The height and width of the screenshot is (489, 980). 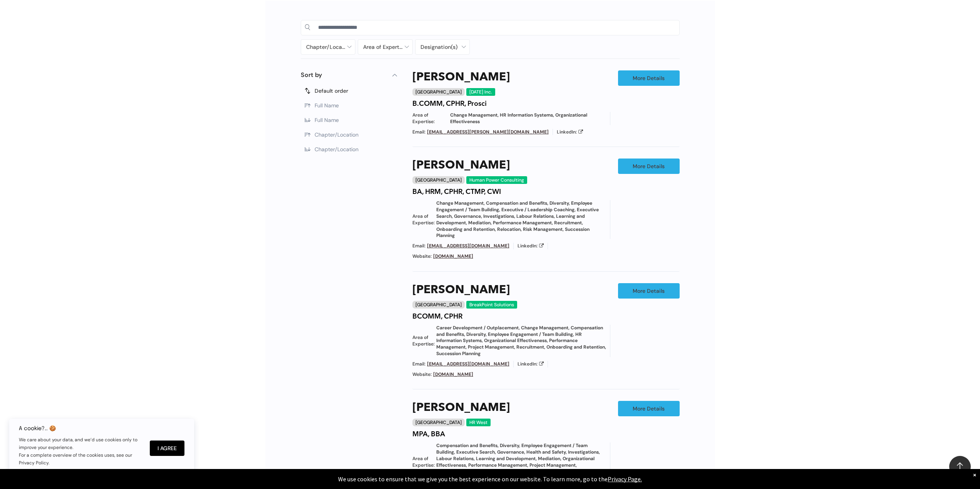 I want to click on p: We care about your data, and we’d use cookies only to improve your experience. For a complete ove..., so click(x=81, y=451).